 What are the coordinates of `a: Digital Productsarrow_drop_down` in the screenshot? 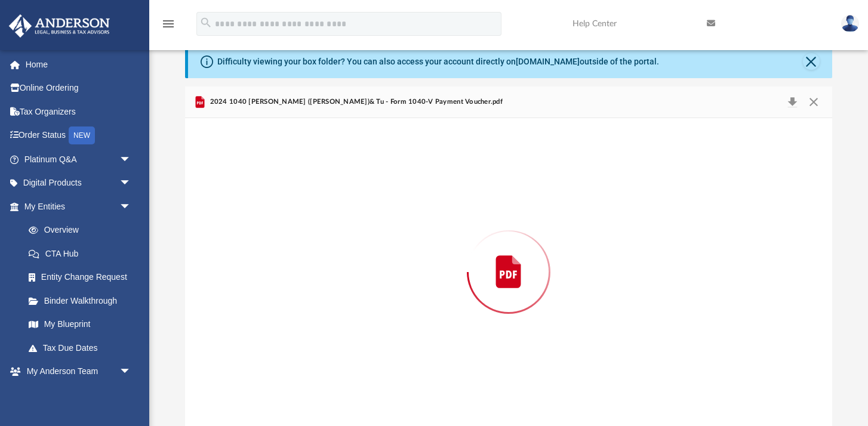 It's located at (79, 183).